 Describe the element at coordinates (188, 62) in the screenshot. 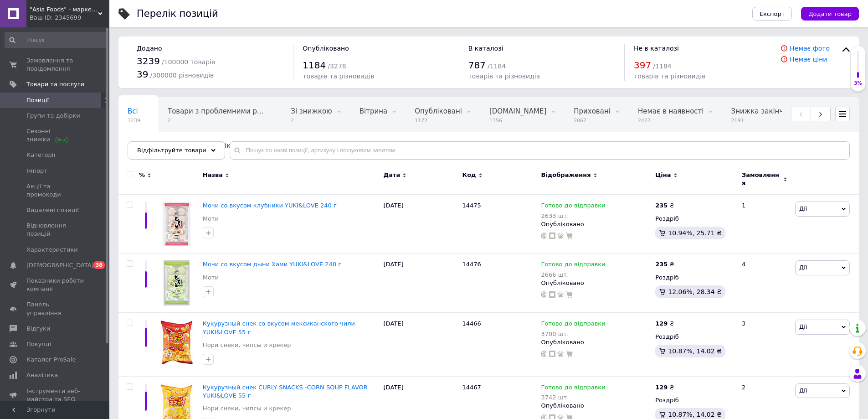

I see `span: / 100000 товарів` at that location.